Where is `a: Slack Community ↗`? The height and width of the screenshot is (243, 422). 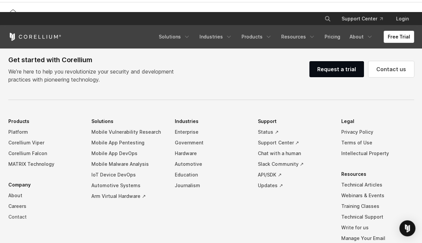 a: Slack Community ↗ is located at coordinates (294, 164).